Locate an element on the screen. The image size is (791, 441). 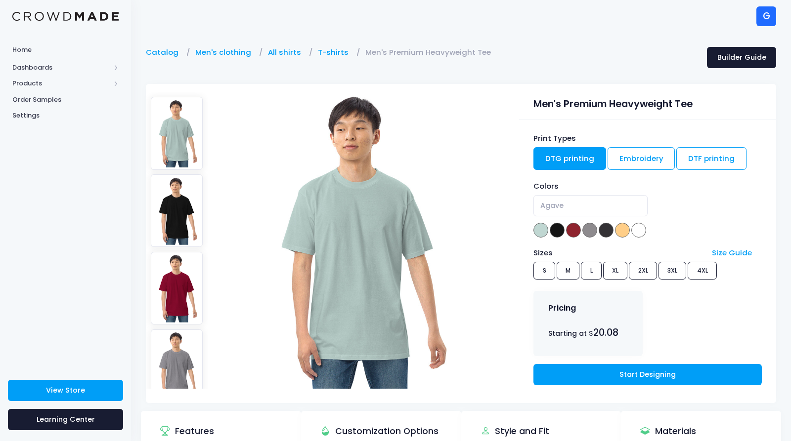
h4: Pricing is located at coordinates (562, 308).